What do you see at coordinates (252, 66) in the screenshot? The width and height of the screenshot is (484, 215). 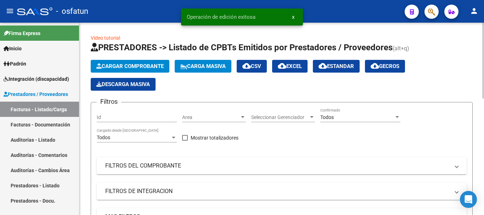 I see `button: CSV` at bounding box center [252, 66].